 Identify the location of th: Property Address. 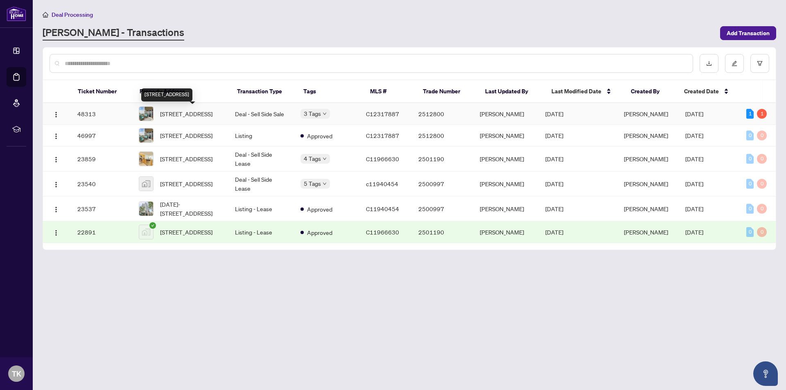
(182, 92).